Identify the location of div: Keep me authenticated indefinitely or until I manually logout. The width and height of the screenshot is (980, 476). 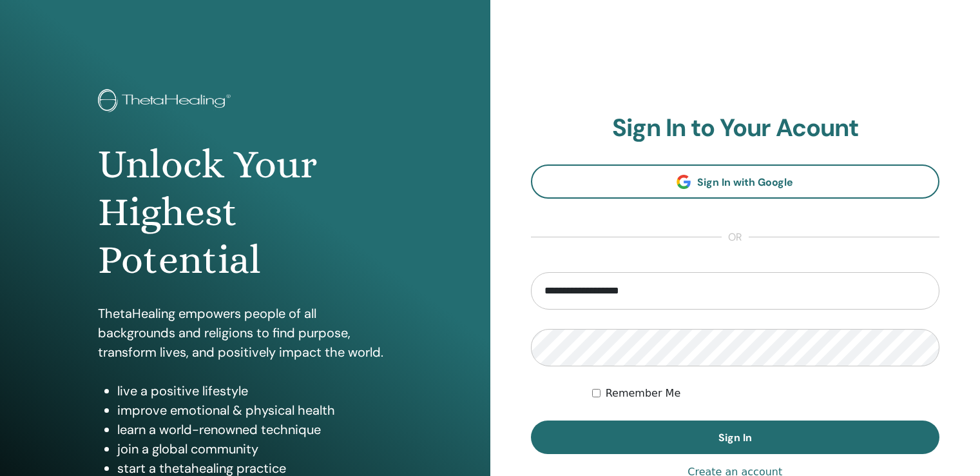
(766, 394).